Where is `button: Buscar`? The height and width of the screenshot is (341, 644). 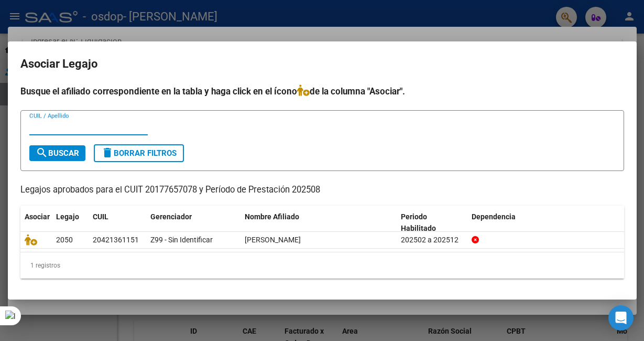 button: Buscar is located at coordinates (57, 153).